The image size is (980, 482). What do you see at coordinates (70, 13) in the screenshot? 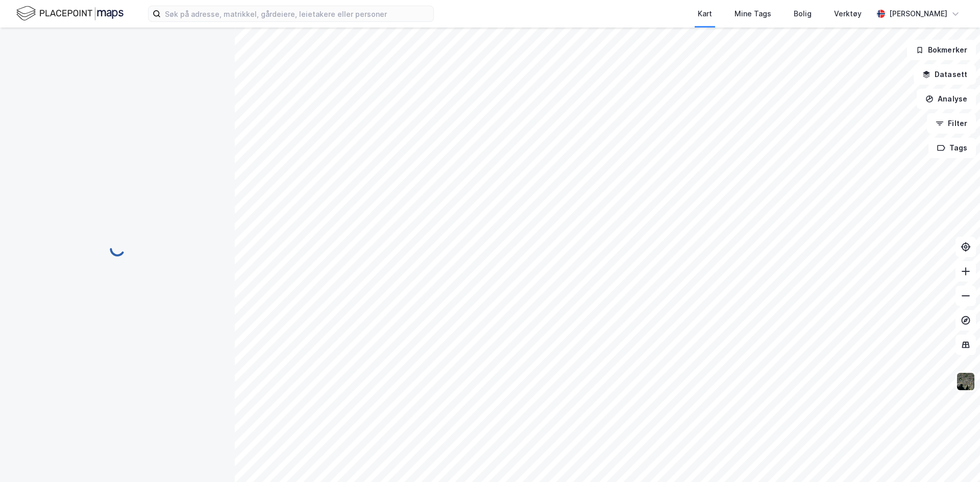
I see `img: logo.f888ab2527a4732fd821a326f86c7f29.svg` at bounding box center [70, 13].